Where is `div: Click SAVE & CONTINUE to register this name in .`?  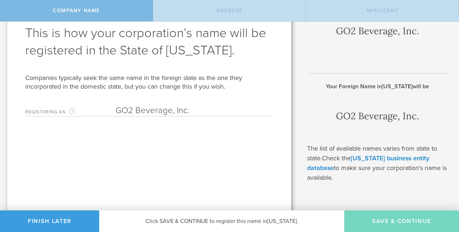
div: Click SAVE & CONTINUE to register this name in . is located at coordinates (222, 222).